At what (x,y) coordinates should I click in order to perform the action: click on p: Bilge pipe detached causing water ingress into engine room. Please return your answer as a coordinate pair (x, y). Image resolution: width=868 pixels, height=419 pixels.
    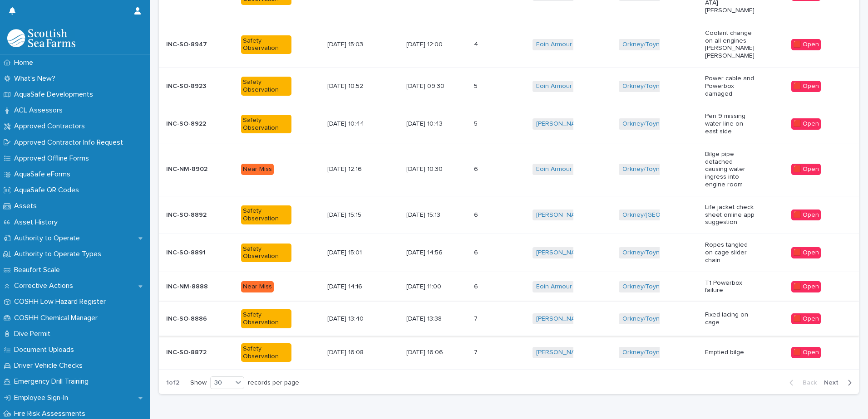
    Looking at the image, I should click on (730, 170).